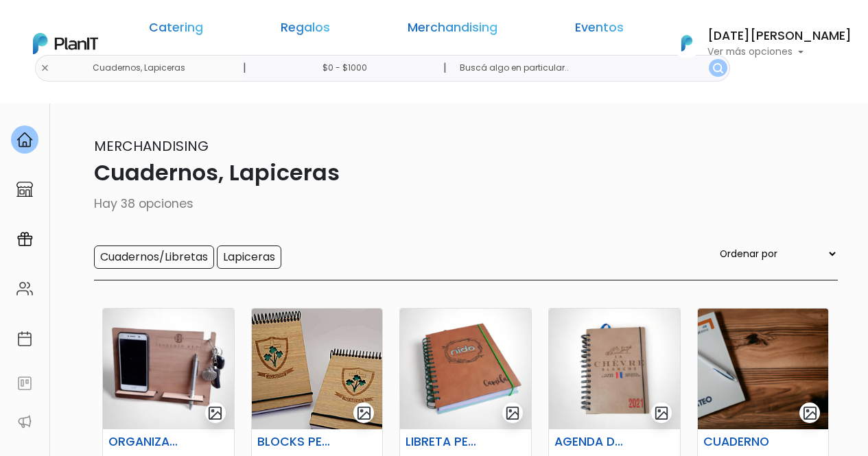  Describe the element at coordinates (434, 146) in the screenshot. I see `p: Merchandising` at that location.